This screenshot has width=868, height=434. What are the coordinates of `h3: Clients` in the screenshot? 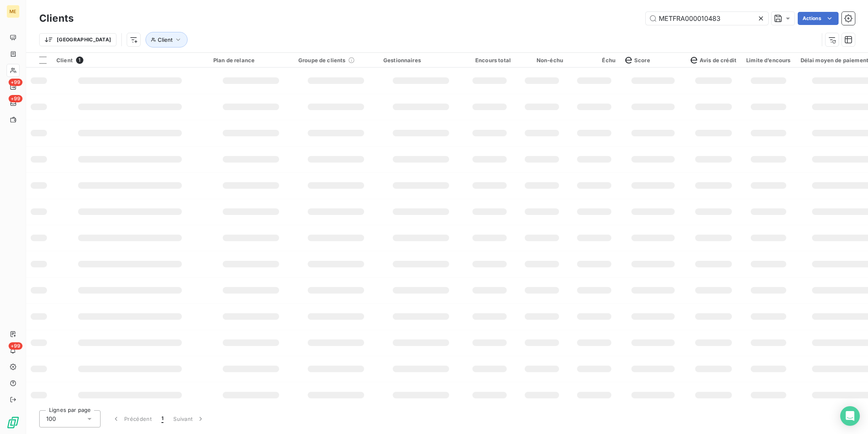 It's located at (57, 18).